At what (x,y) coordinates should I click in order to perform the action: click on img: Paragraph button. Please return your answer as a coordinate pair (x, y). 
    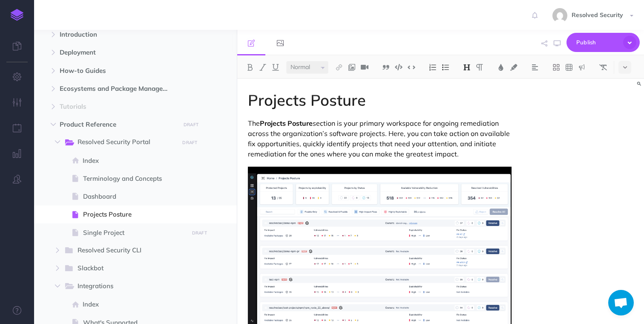
    Looking at the image, I should click on (479, 67).